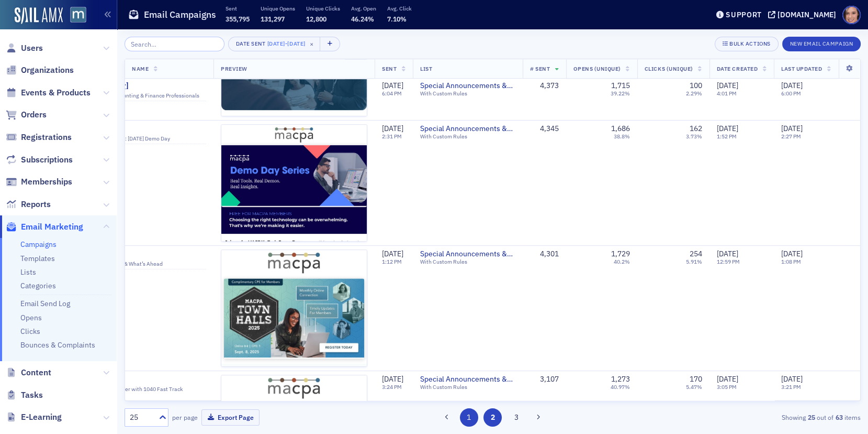 The height and width of the screenshot is (434, 868). Describe the element at coordinates (277, 8) in the screenshot. I see `p: Unique Opens` at that location.